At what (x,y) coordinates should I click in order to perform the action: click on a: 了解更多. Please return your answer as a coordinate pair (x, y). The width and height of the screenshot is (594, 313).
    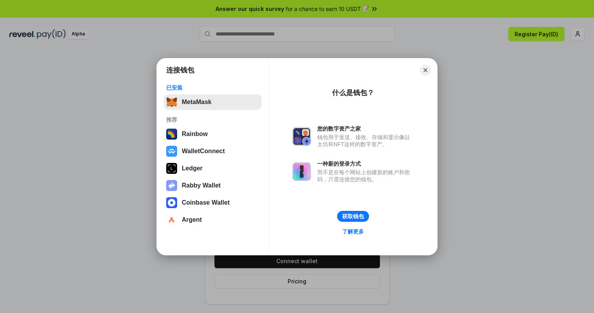
    Looking at the image, I should click on (353, 231).